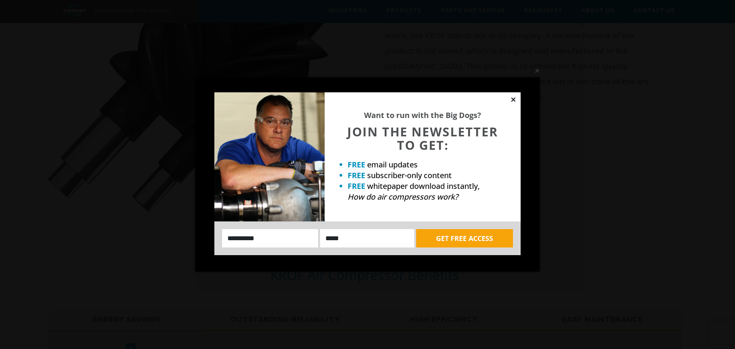 This screenshot has height=349, width=735. What do you see at coordinates (270, 238) in the screenshot?
I see `input: Name:` at bounding box center [270, 238].